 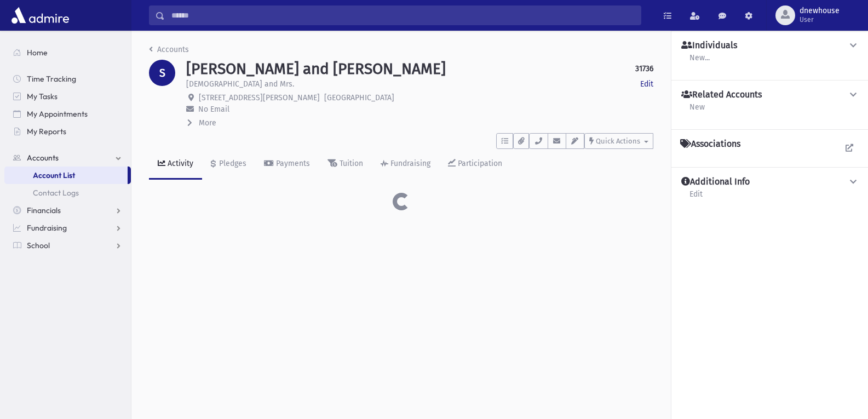 What do you see at coordinates (819, 11) in the screenshot?
I see `span: dnewhouse` at bounding box center [819, 11].